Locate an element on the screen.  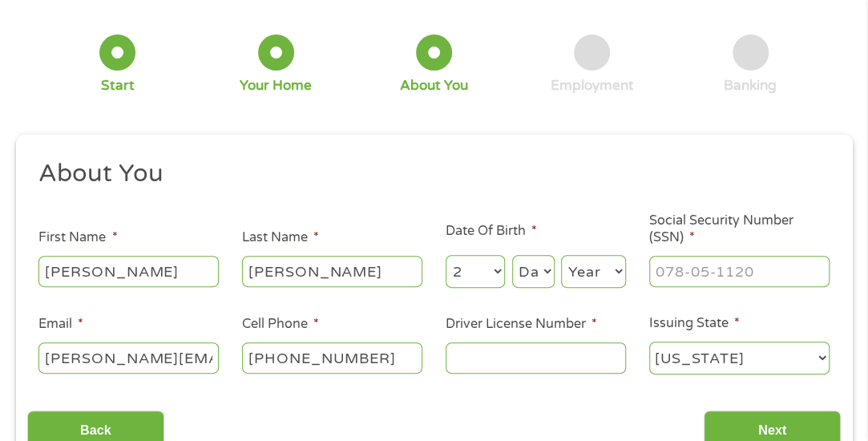
div: Employment is located at coordinates (592, 86).